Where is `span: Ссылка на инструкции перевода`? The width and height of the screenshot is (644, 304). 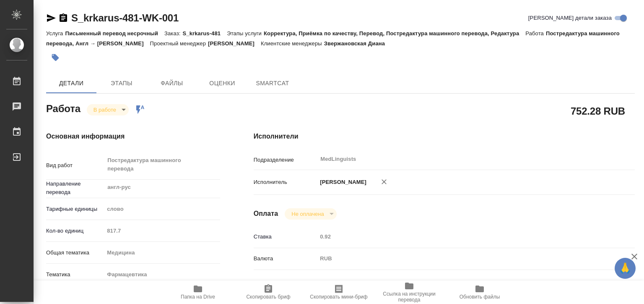
span: Ссылка на инструкции перевода is located at coordinates (409, 297).